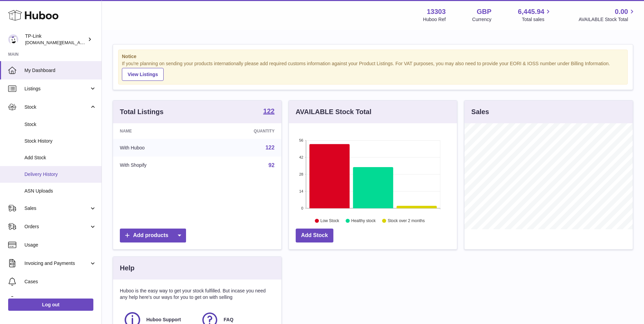  Describe the element at coordinates (57, 209) in the screenshot. I see `span: Sales` at that location.